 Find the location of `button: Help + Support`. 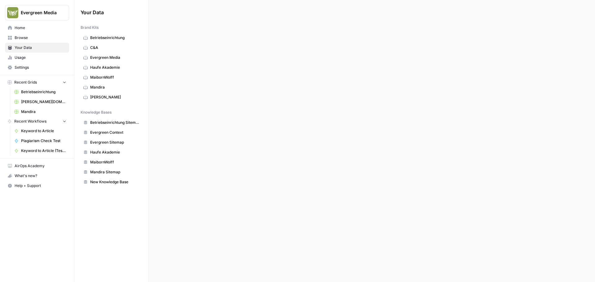

button: Help + Support is located at coordinates (37, 186).